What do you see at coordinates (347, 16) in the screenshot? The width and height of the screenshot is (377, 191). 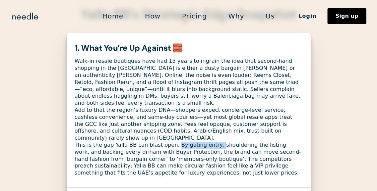 I see `div: Sign up` at bounding box center [347, 16].